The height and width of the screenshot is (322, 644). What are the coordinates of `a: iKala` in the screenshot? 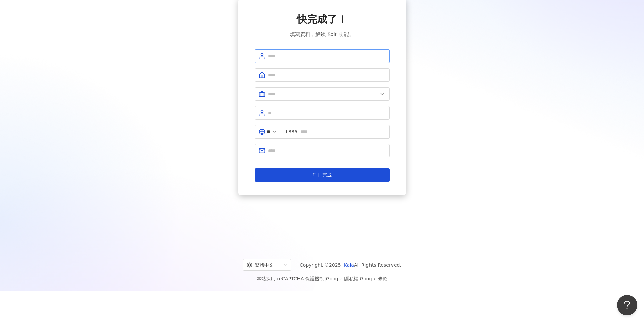 It's located at (348, 265).